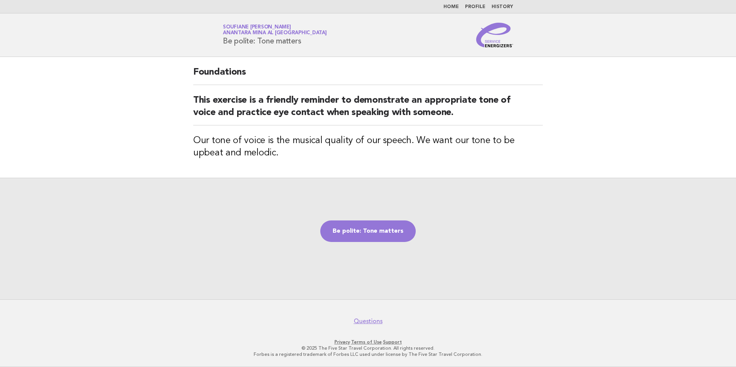  What do you see at coordinates (502, 7) in the screenshot?
I see `a: History` at bounding box center [502, 7].